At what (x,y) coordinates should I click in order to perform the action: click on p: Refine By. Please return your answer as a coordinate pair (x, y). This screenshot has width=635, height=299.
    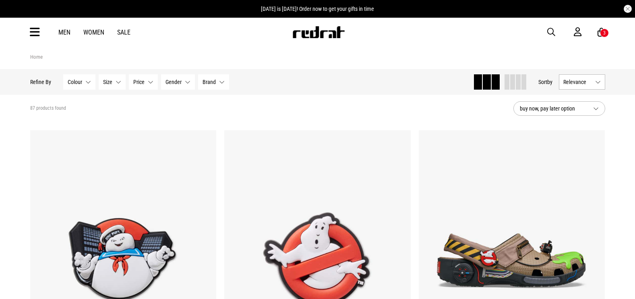
    Looking at the image, I should click on (41, 82).